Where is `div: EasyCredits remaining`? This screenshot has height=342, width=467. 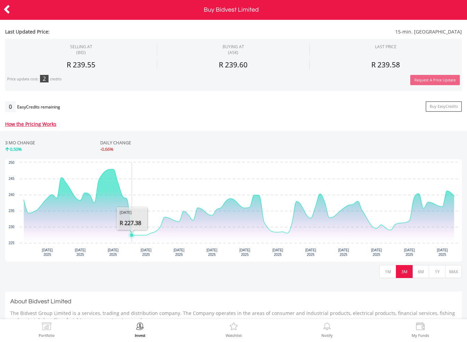 div: EasyCredits remaining is located at coordinates (39, 107).